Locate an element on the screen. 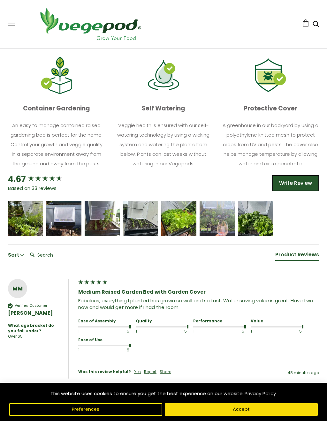 The width and height of the screenshot is (327, 421). div: Performance is located at coordinates (219, 321).